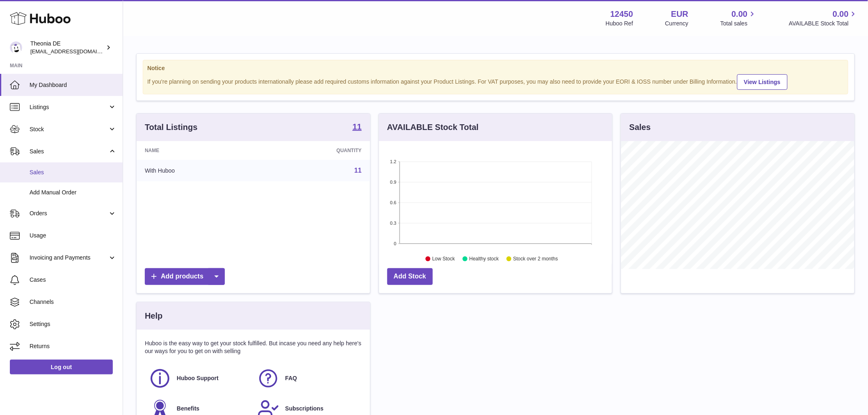 This screenshot has height=415, width=868. Describe the element at coordinates (640, 127) in the screenshot. I see `h3: Sales` at that location.